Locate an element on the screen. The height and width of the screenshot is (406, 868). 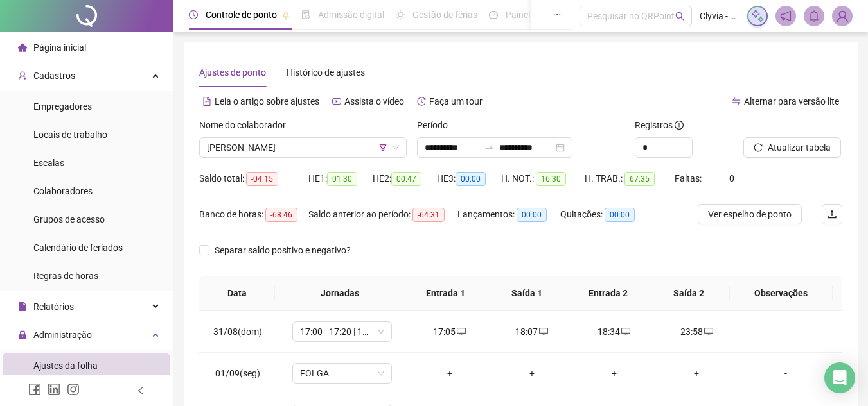
span: down is located at coordinates (396, 147).